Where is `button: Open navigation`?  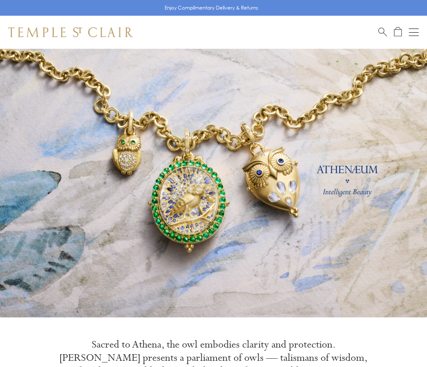
button: Open navigation is located at coordinates (414, 32).